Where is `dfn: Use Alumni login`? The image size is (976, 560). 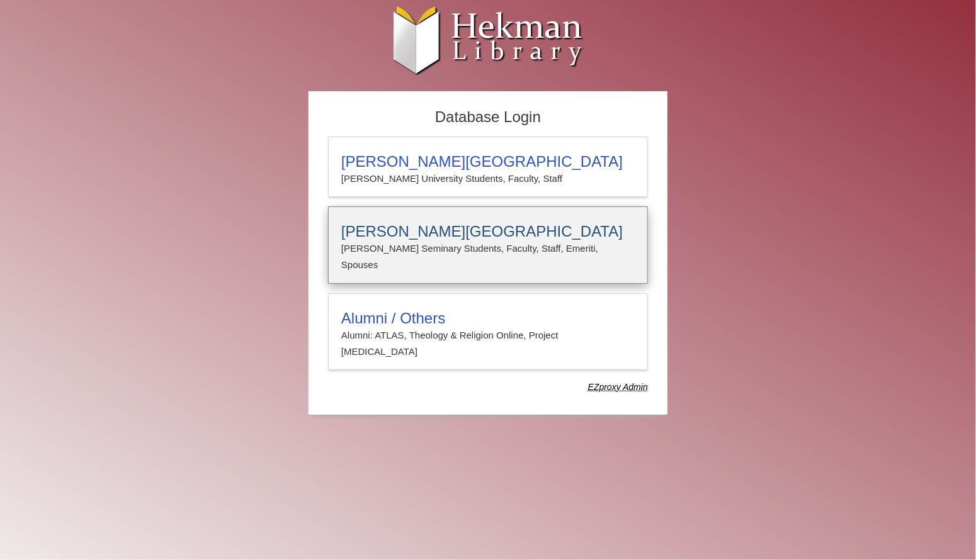
dfn: Use Alumni login is located at coordinates (618, 387).